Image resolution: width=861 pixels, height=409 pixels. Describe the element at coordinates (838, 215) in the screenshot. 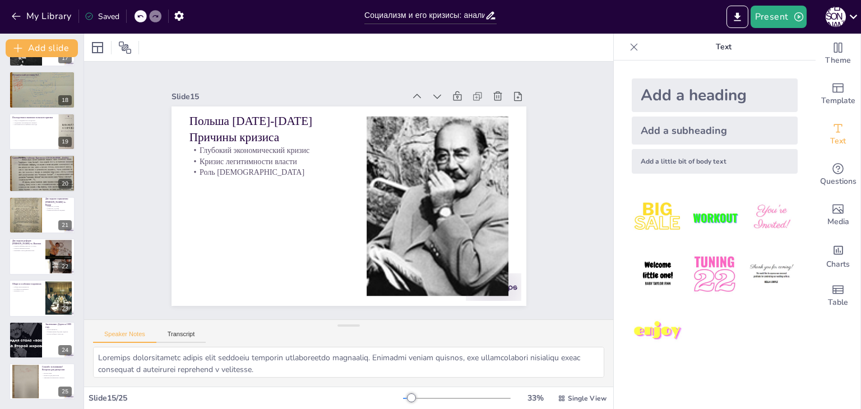

I see `div: Add images, graphics, shapes or video` at that location.